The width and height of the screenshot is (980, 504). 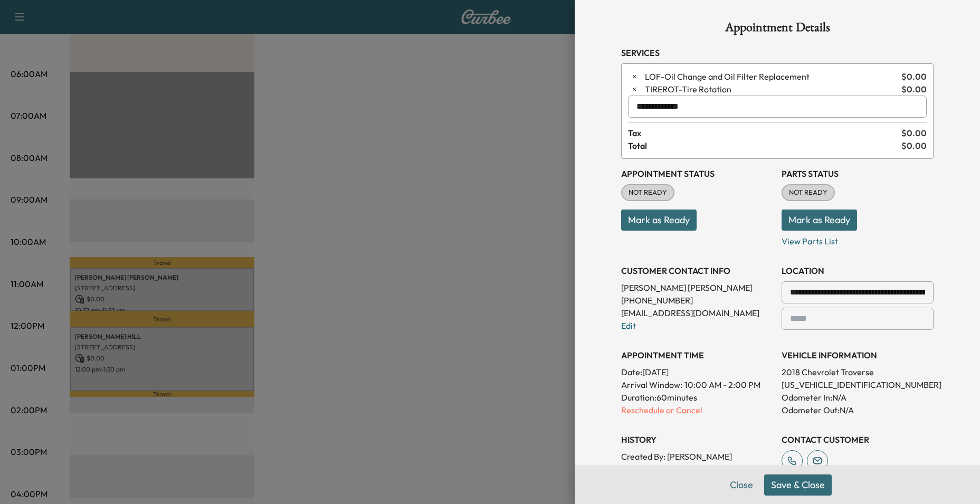 I want to click on span: 10:00 AM - 2:00 PM, so click(x=722, y=385).